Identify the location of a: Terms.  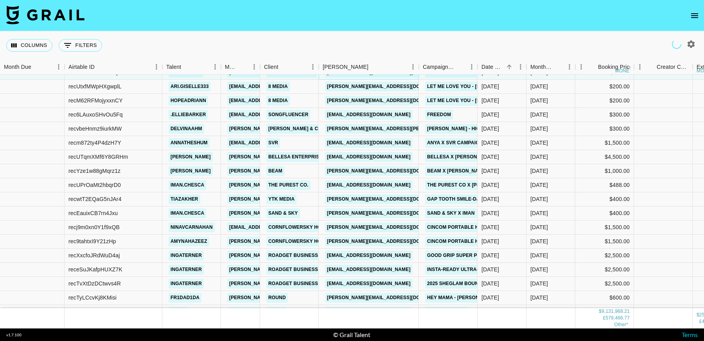
(690, 335).